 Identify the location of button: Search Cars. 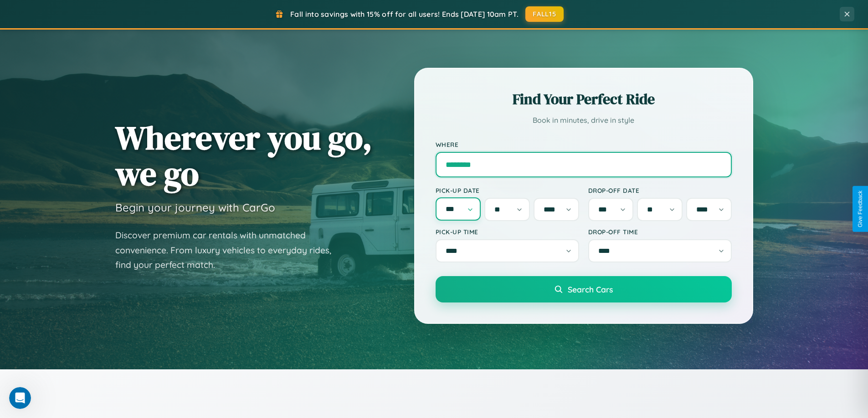
(583, 289).